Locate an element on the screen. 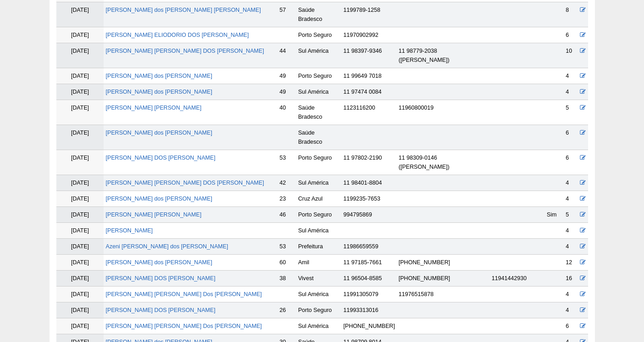 This screenshot has height=342, width=644. td: 11 97474 0084 is located at coordinates (369, 92).